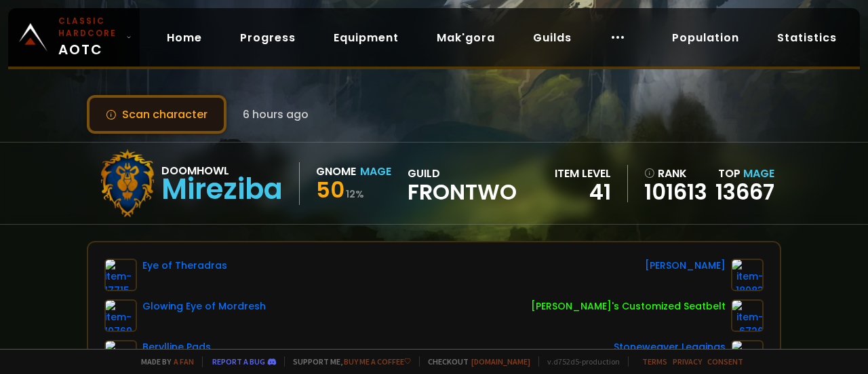 This screenshot has height=374, width=868. I want to click on span: v. d752d5 - production, so click(579, 361).